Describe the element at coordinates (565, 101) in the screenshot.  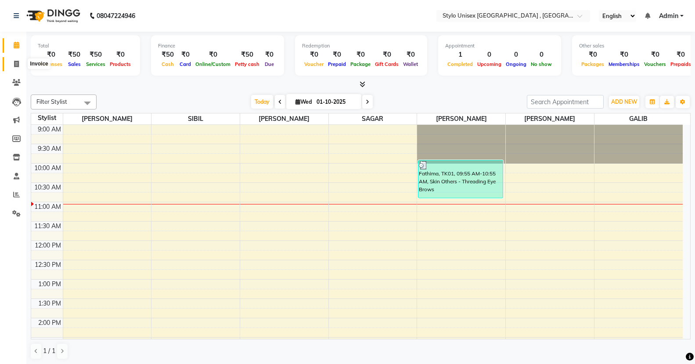
I see `input: Search Appointment` at that location.